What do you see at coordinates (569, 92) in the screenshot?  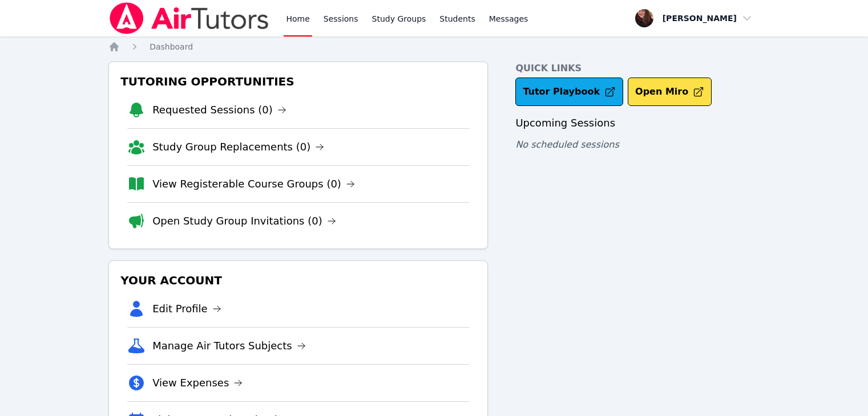 I see `a: Tutor Playbook` at bounding box center [569, 92].